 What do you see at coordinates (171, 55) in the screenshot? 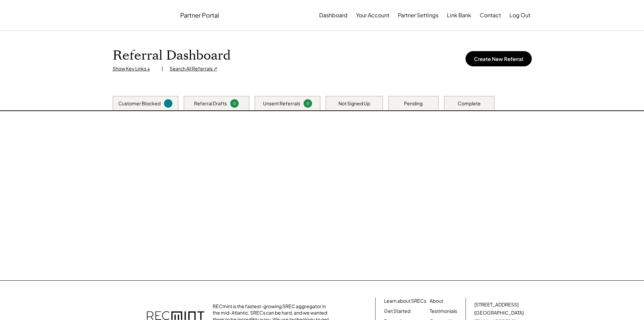
I see `h1: Referral Dashboard` at bounding box center [171, 55].